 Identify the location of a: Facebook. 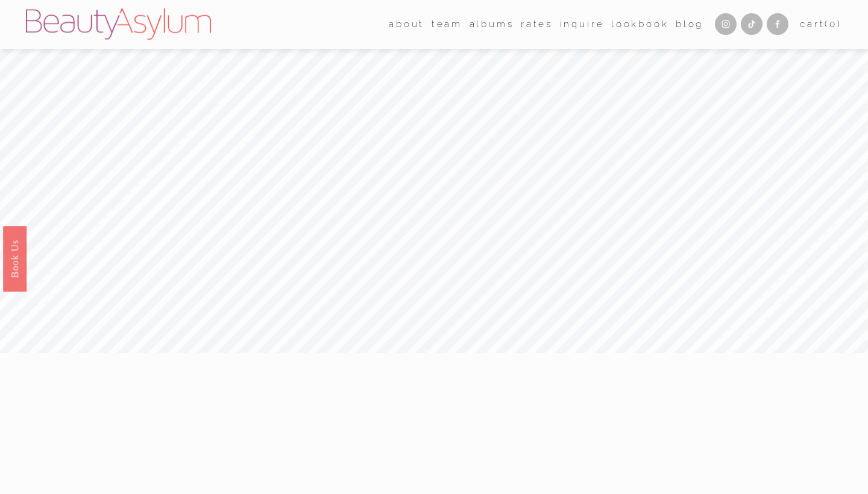
(778, 24).